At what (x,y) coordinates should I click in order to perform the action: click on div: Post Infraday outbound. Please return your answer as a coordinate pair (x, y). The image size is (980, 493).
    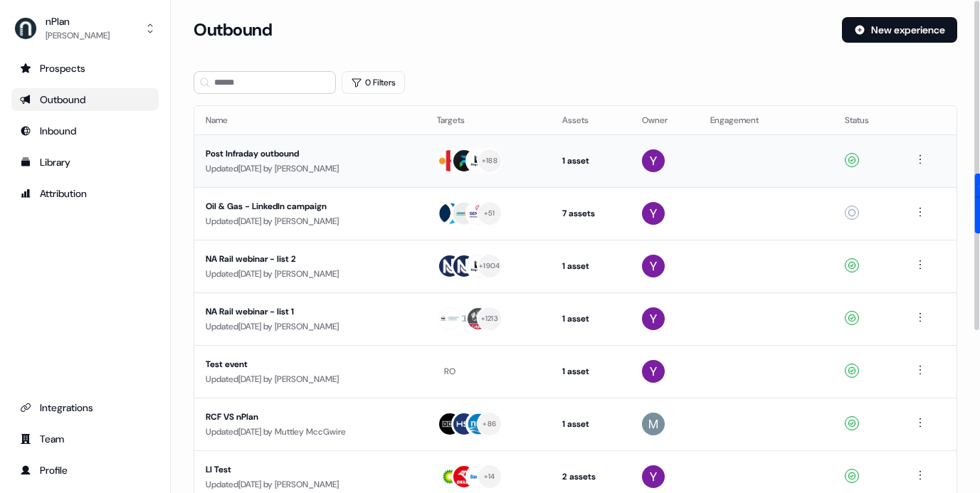
    Looking at the image, I should click on (310, 154).